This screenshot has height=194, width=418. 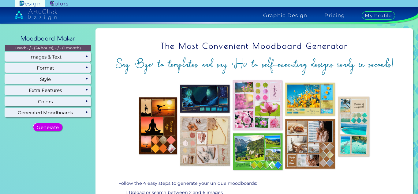 I want to click on img: ArtyClick Colors logo, so click(x=59, y=3).